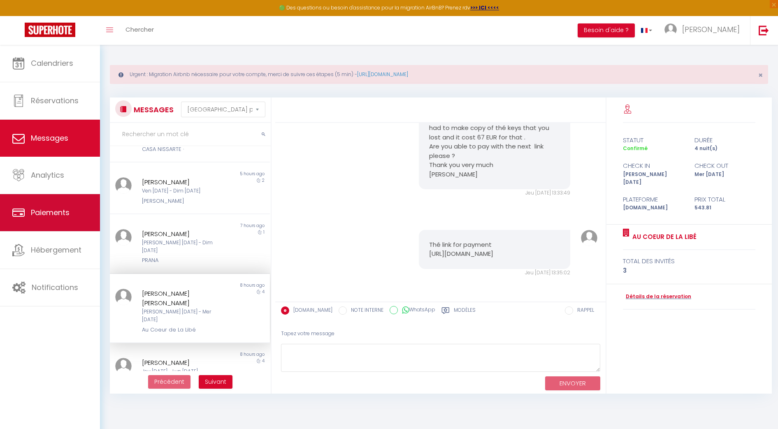 The height and width of the screenshot is (429, 778). Describe the element at coordinates (725, 200) in the screenshot. I see `div: Prix total` at that location.